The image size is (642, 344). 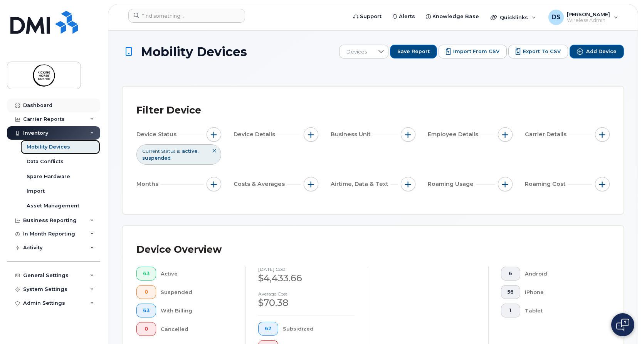 I want to click on div: Subsidized, so click(x=318, y=329).